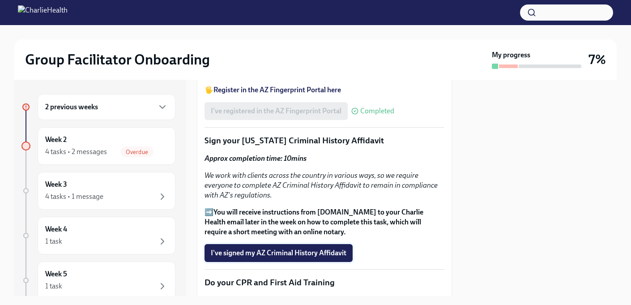 This screenshot has width=631, height=305. What do you see at coordinates (255, 158) in the screenshot?
I see `strong: Approx completion time: 10mins` at bounding box center [255, 158].